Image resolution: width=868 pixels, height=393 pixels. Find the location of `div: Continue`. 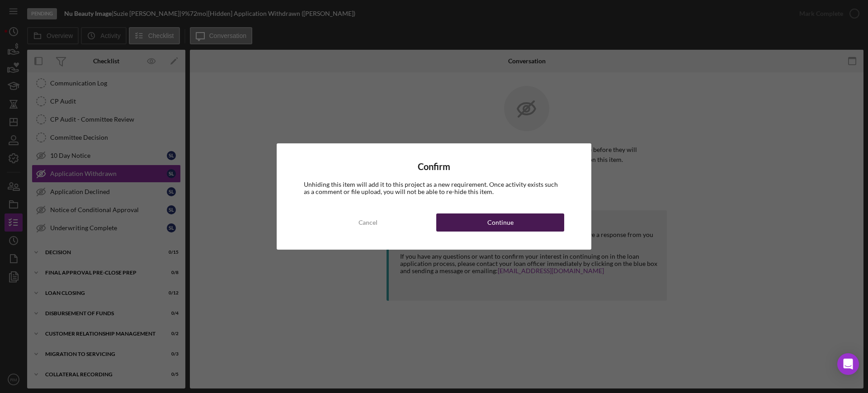

div: Continue is located at coordinates (501, 223).